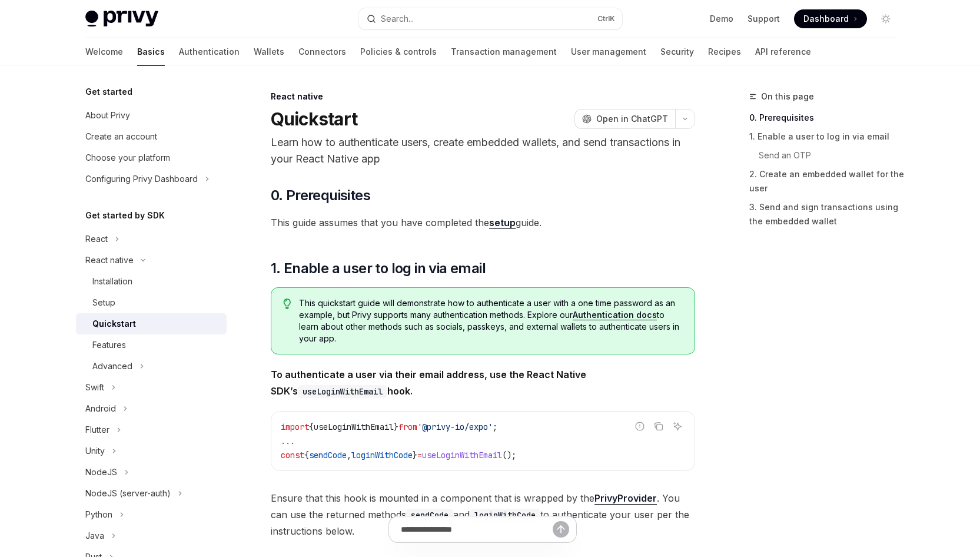 The width and height of the screenshot is (980, 557). Describe the element at coordinates (640, 426) in the screenshot. I see `button: Report incorrect code` at that location.